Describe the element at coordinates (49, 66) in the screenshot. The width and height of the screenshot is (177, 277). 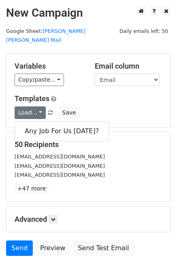
I see `h5: Variables` at that location.